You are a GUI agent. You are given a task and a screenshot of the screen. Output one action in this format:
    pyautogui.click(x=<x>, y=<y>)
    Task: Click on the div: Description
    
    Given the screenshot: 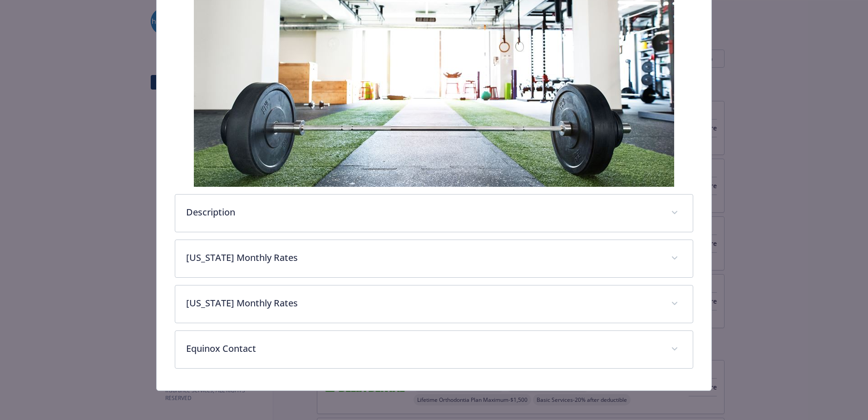 What is the action you would take?
    pyautogui.click(x=434, y=213)
    